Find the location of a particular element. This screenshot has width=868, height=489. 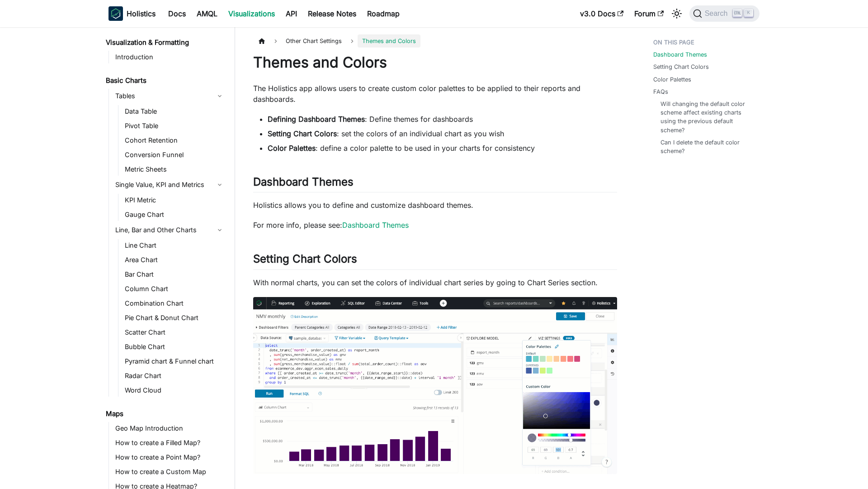

a: Cohort Retention is located at coordinates (175, 140).